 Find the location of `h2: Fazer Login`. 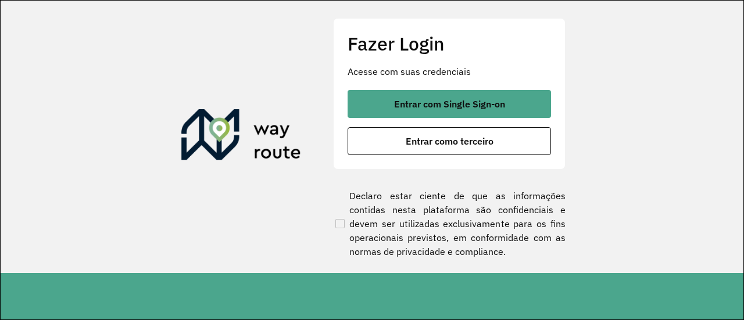

h2: Fazer Login is located at coordinates (449, 44).